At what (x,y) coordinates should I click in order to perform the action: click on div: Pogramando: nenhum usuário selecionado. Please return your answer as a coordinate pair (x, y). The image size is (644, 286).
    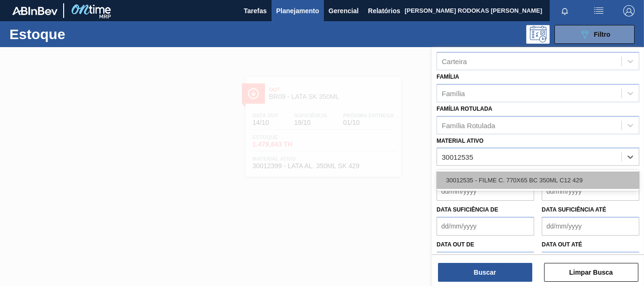
    Looking at the image, I should click on (538, 34).